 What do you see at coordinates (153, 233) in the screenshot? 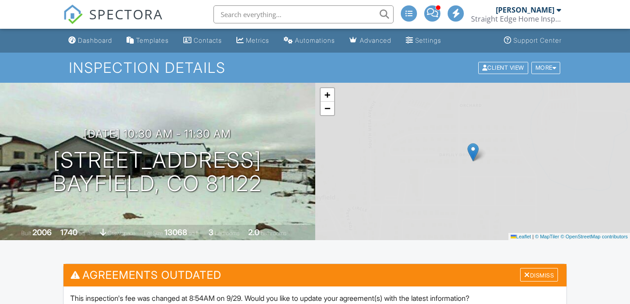
I see `span: Lot Size` at bounding box center [153, 233].